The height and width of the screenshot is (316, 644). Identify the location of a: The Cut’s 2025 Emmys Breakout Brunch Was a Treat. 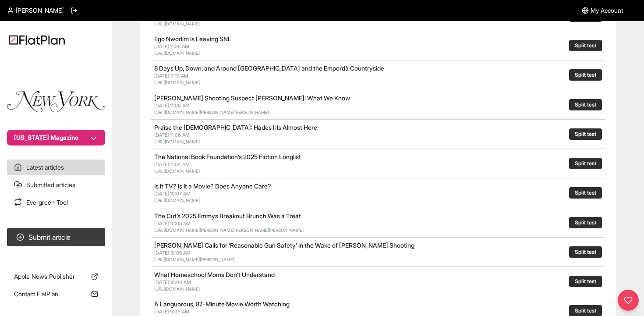
(228, 216).